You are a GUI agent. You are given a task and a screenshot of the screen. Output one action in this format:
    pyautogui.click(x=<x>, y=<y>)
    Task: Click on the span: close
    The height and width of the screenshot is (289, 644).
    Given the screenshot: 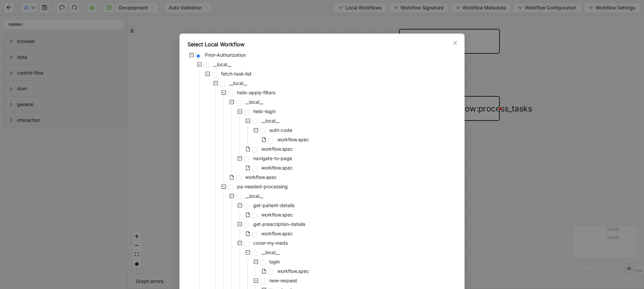 What is the action you would take?
    pyautogui.click(x=455, y=43)
    